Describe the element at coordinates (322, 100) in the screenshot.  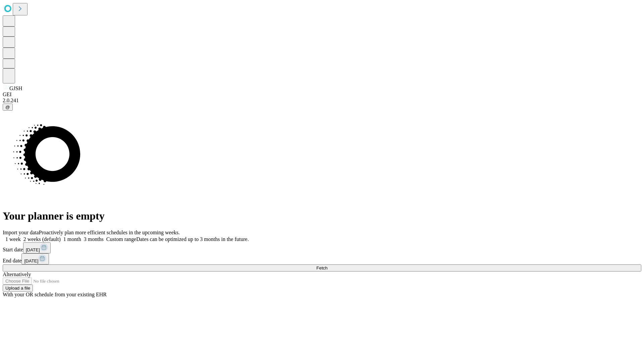
I see `div: 2.0.241` at that location.